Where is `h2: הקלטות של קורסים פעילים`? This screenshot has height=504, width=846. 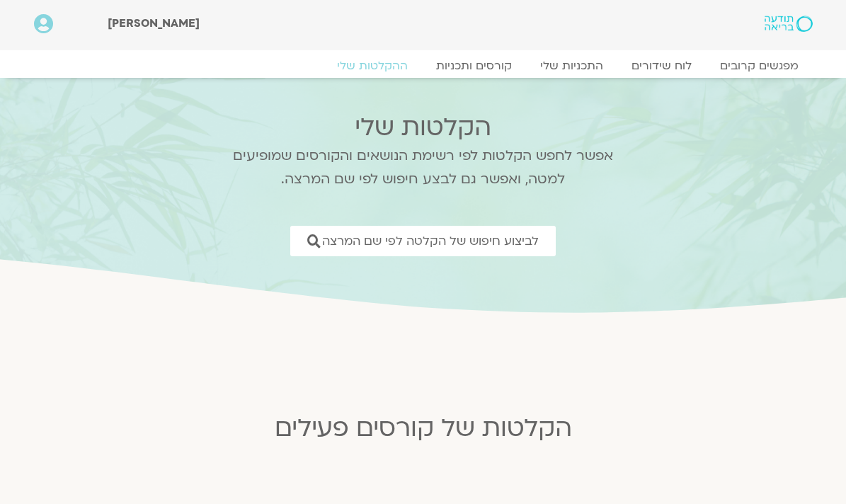 h2: הקלטות של קורסים פעילים is located at coordinates (424, 428).